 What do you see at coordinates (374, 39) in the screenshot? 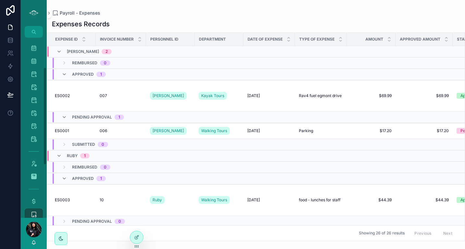
I see `span: Amount` at bounding box center [374, 39].